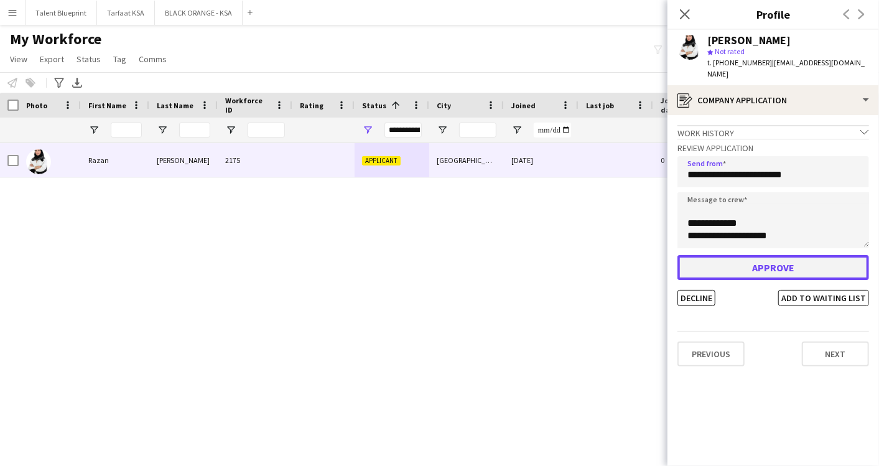 The width and height of the screenshot is (879, 466). What do you see at coordinates (824, 298) in the screenshot?
I see `button: Add to waiting list` at bounding box center [824, 298].